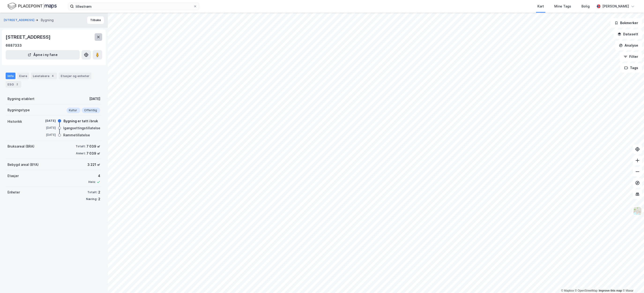 Image resolution: width=644 pixels, height=293 pixels. I want to click on div: Info, so click(11, 76).